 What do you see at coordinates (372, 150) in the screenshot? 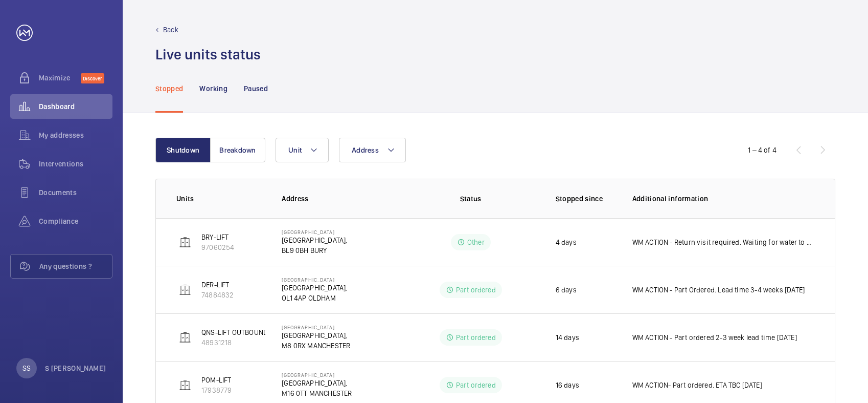
I see `button: Address` at bounding box center [372, 150].